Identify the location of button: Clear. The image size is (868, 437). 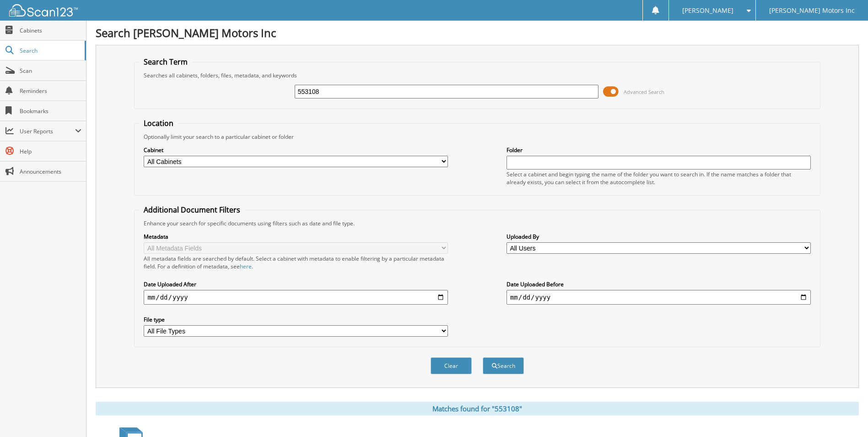
(451, 365).